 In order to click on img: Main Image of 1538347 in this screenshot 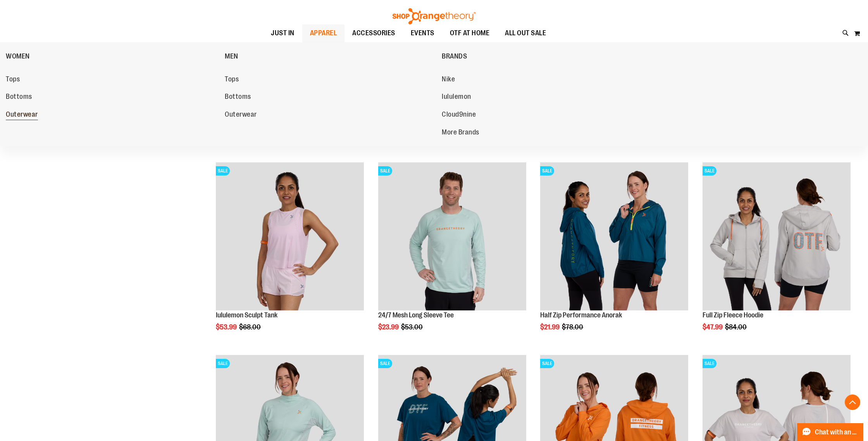, I will do `click(290, 236)`.